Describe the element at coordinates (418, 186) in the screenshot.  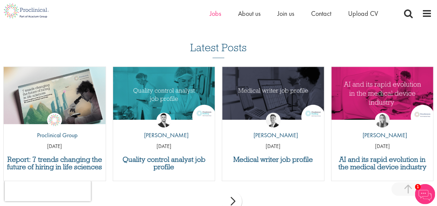
I see `span: 1` at that location.